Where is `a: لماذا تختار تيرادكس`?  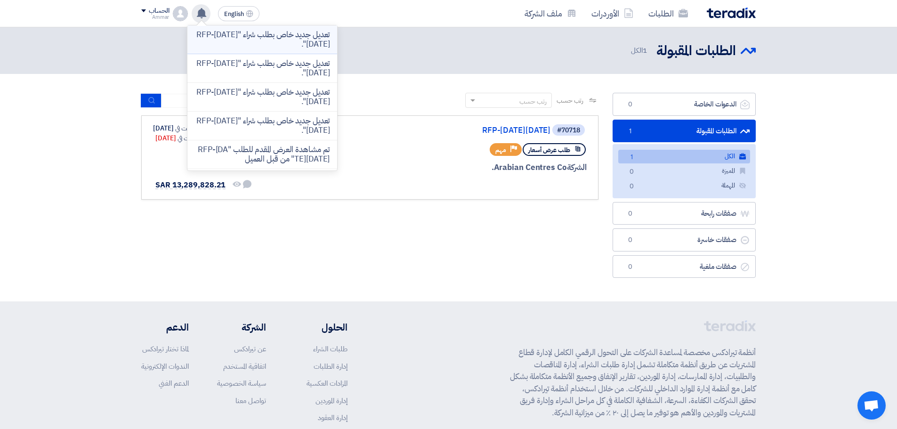 a: لماذا تختار تيرادكس is located at coordinates (165, 349).